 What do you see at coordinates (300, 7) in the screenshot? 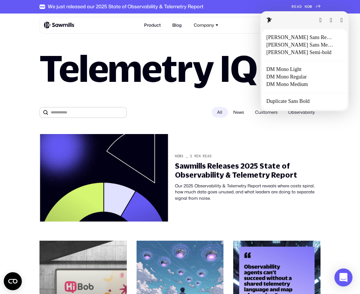
I see `span: D` at bounding box center [300, 7].